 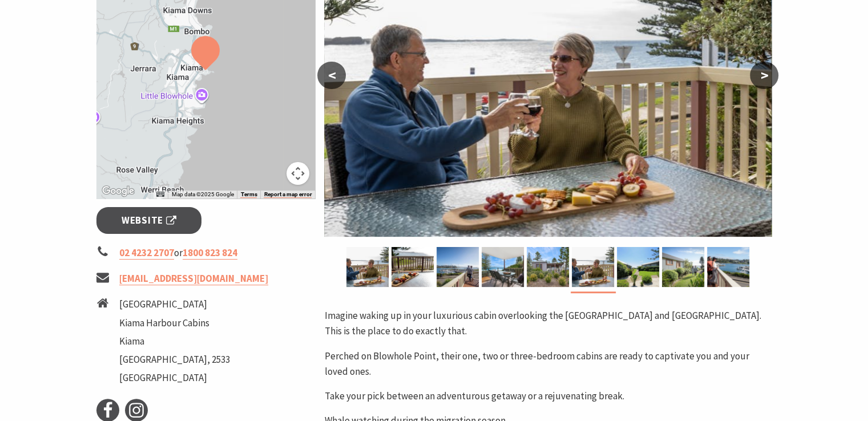 I want to click on img: Deck ocean view, so click(x=413, y=267).